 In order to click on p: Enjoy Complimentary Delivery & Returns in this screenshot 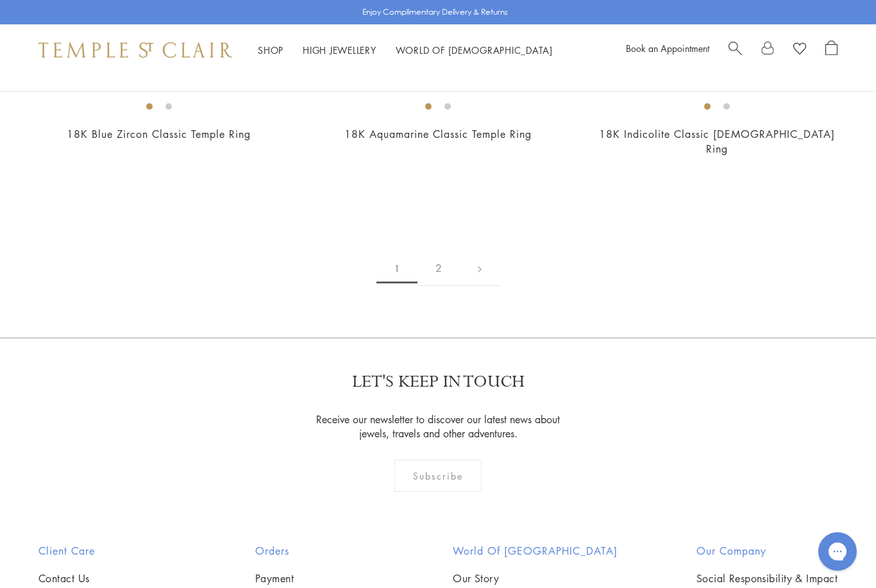, I will do `click(435, 13)`.